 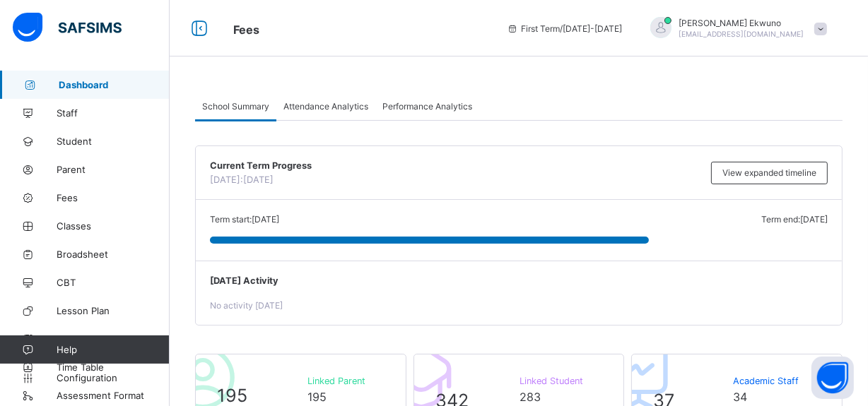 I want to click on span: Performance Analytics, so click(x=427, y=106).